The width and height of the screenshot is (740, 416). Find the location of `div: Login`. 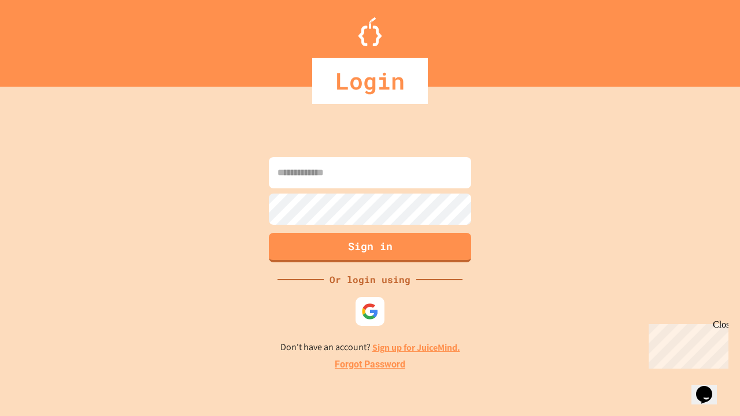

div: Login is located at coordinates (370, 81).